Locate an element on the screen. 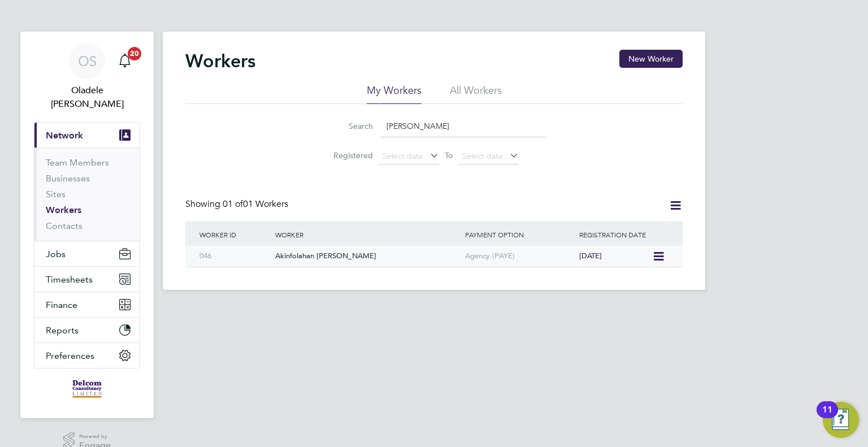  button: Finance is located at coordinates (87, 305).